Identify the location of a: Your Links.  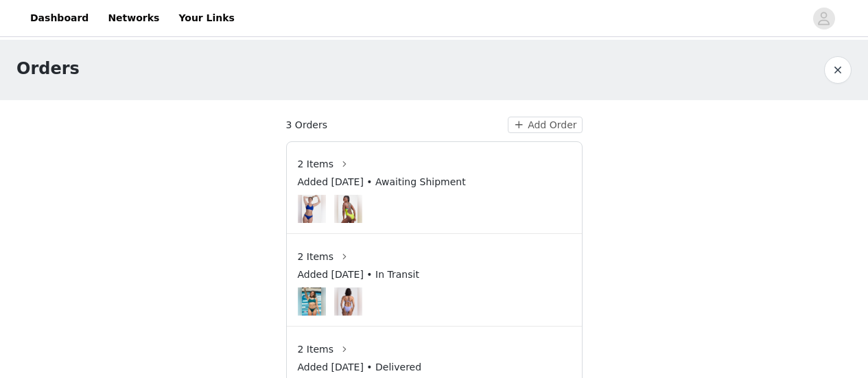
(207, 18).